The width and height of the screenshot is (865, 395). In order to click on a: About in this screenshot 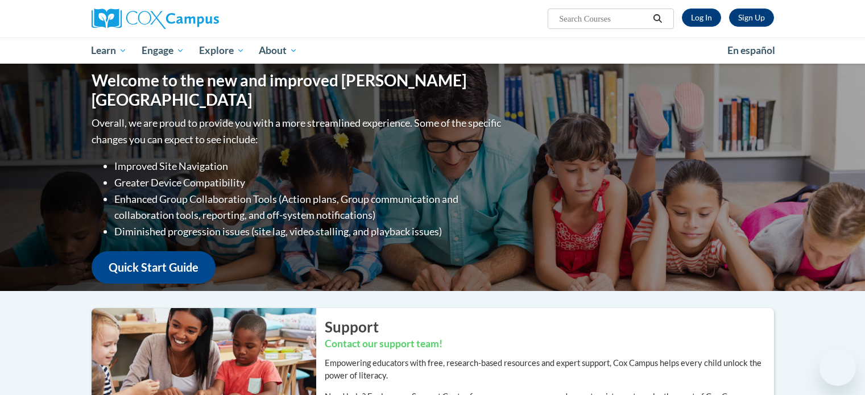, I will do `click(278, 51)`.